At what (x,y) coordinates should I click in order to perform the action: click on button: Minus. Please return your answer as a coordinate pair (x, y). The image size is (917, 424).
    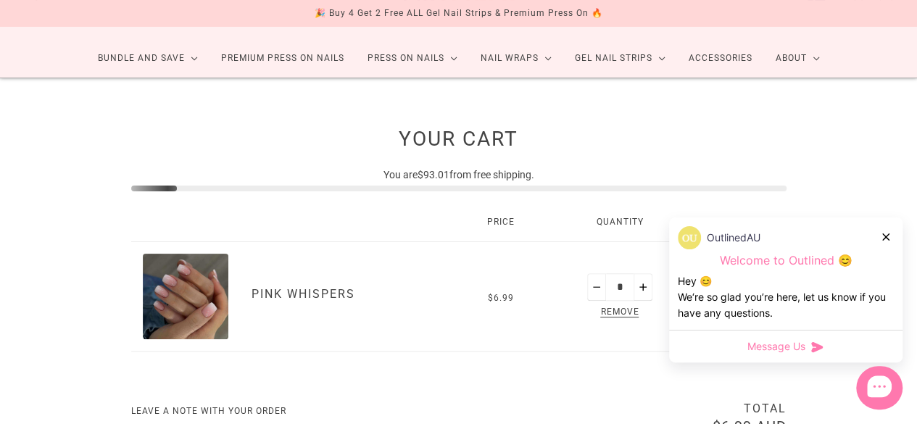
    Looking at the image, I should click on (597, 287).